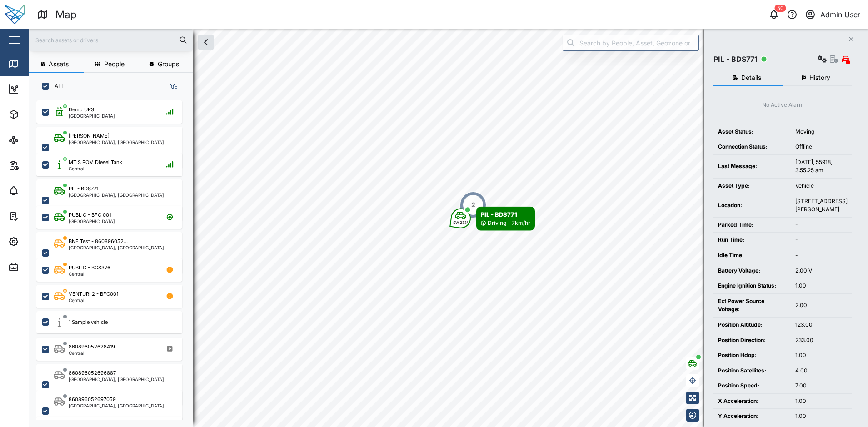 This screenshot has height=427, width=868. Describe the element at coordinates (752, 355) in the screenshot. I see `div: Position Hdop:` at that location.